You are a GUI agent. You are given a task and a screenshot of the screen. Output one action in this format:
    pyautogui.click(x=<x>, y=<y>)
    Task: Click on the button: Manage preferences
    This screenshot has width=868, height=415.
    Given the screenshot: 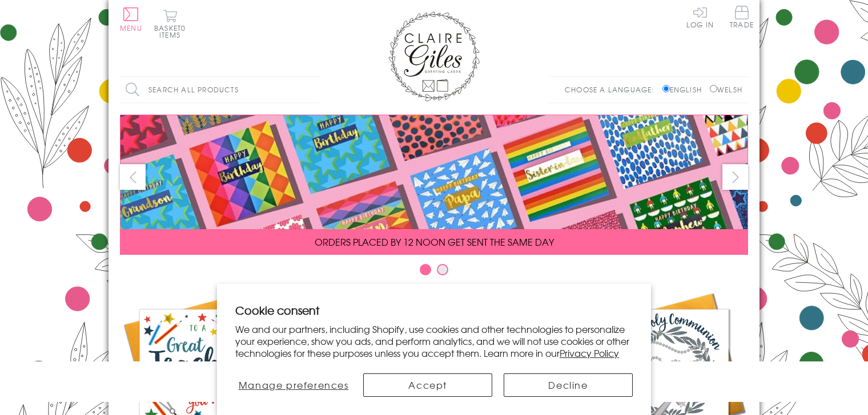 What is the action you would take?
    pyautogui.click(x=294, y=385)
    